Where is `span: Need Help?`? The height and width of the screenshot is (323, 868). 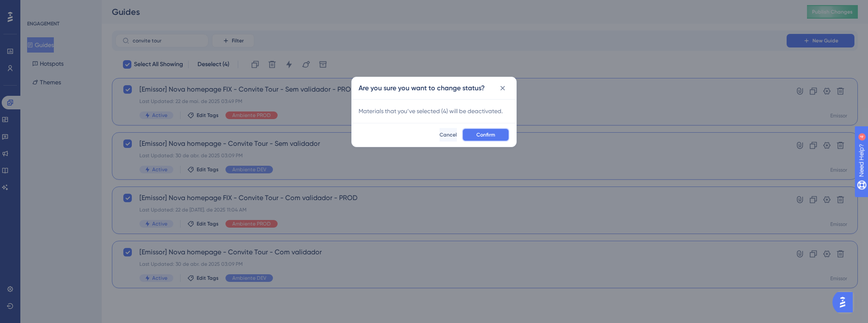
span: Need Help? is located at coordinates (37, 7).